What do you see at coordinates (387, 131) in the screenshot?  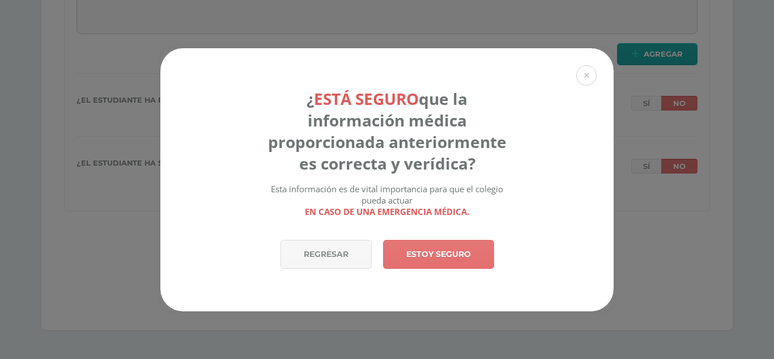 I see `h4: ¿ que la información médica proporcionada anteriormente es correcta y verídica?` at bounding box center [387, 131].